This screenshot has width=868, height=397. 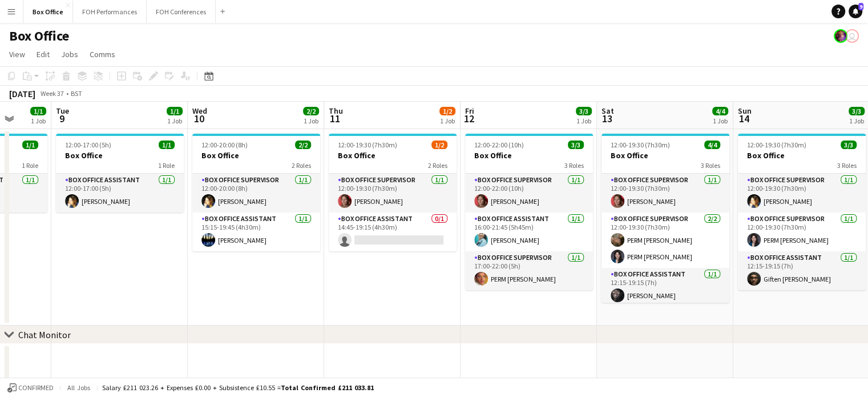 What do you see at coordinates (102, 54) in the screenshot?
I see `span: Comms` at bounding box center [102, 54].